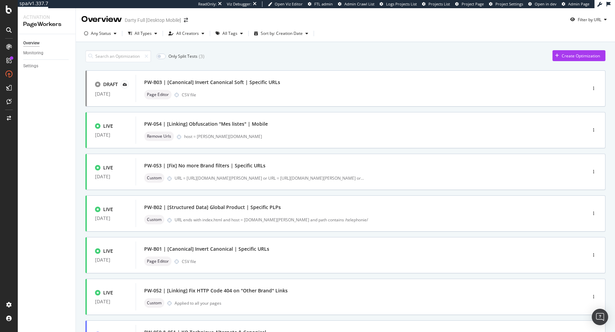  What do you see at coordinates (31, 66) in the screenshot?
I see `div: Settings` at bounding box center [31, 66].